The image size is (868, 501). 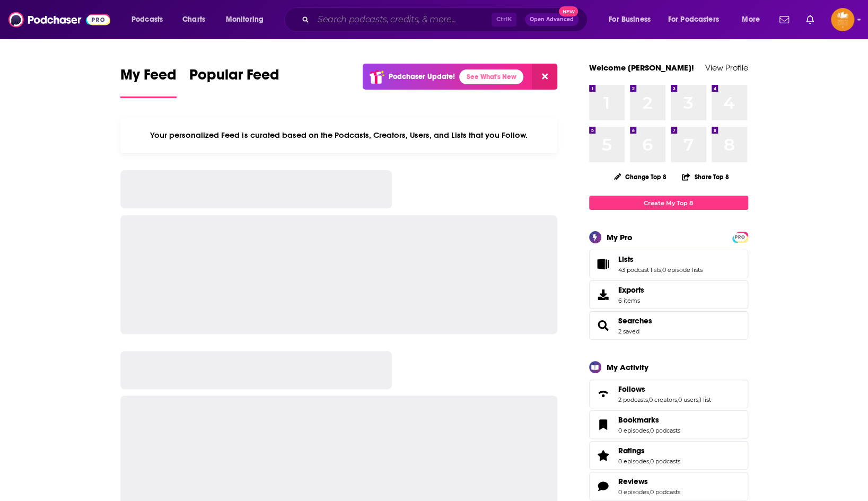 What do you see at coordinates (688, 400) in the screenshot?
I see `a: 0 users` at bounding box center [688, 400].